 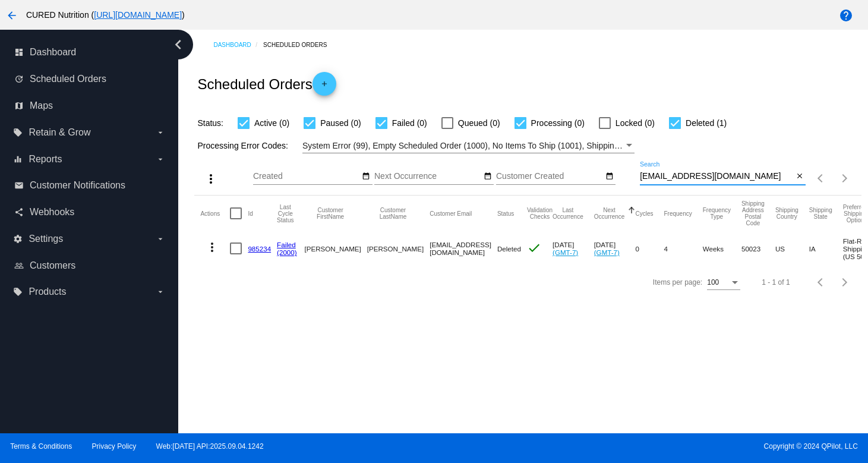 I want to click on a: Failed, so click(x=287, y=244).